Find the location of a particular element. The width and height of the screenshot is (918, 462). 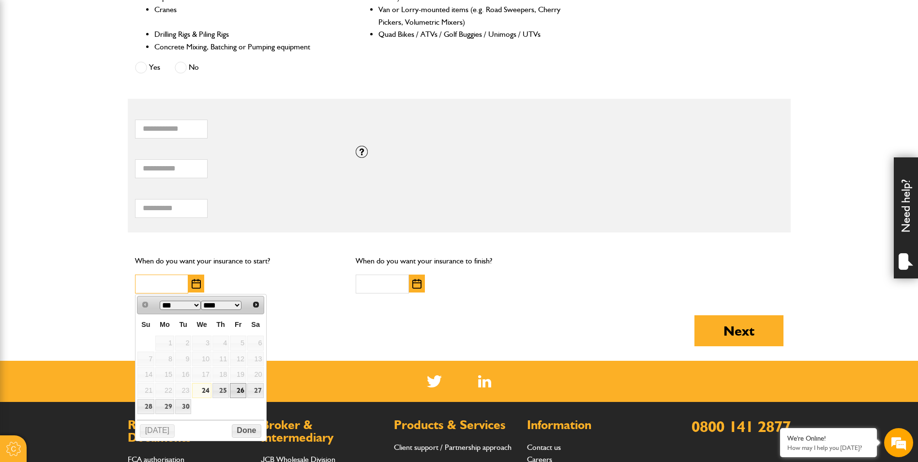

label: No is located at coordinates (187, 67).